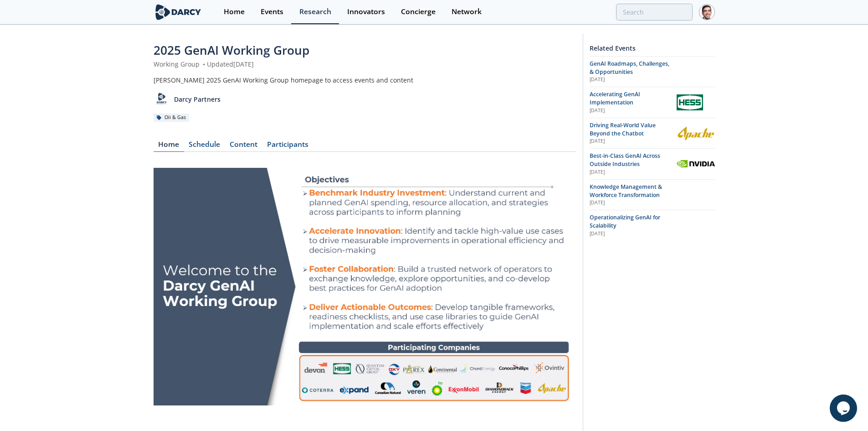 This screenshot has height=431, width=868. Describe the element at coordinates (288, 146) in the screenshot. I see `div: Participants` at that location.